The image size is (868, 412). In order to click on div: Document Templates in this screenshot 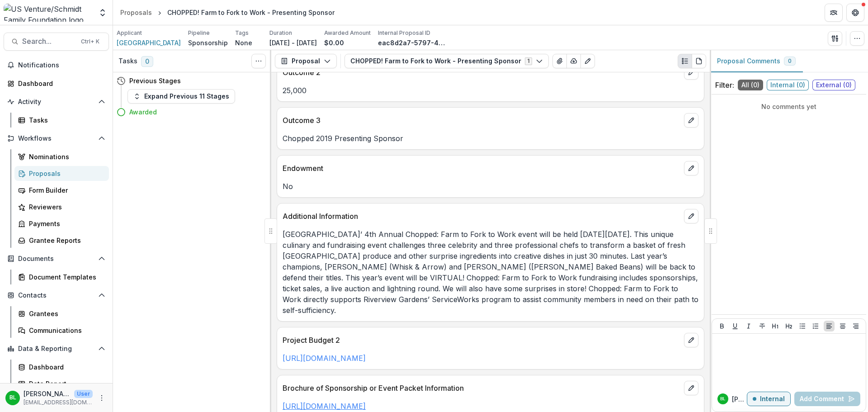, I will do `click(65, 277)`.